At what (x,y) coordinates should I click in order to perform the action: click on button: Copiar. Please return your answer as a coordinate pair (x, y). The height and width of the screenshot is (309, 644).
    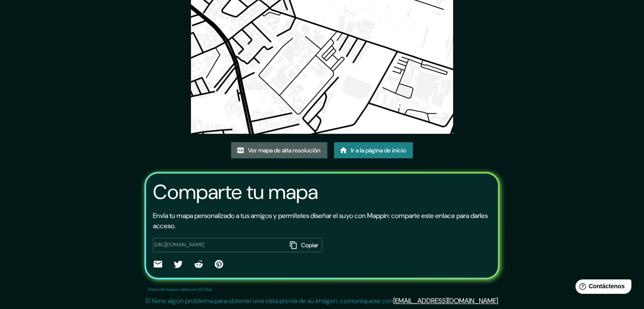
    Looking at the image, I should click on (304, 245).